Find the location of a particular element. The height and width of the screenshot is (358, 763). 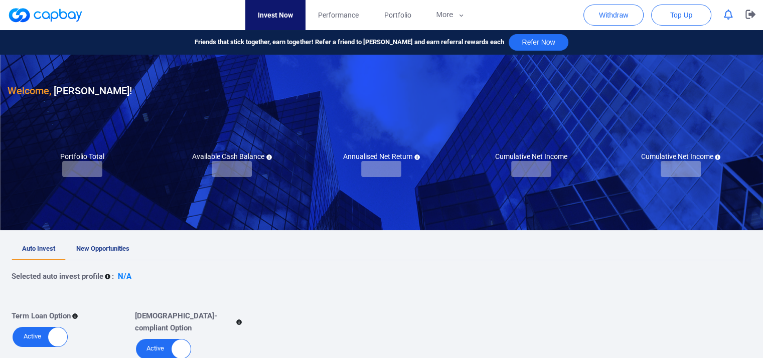

h5: Available Cash Balance is located at coordinates (232, 156).